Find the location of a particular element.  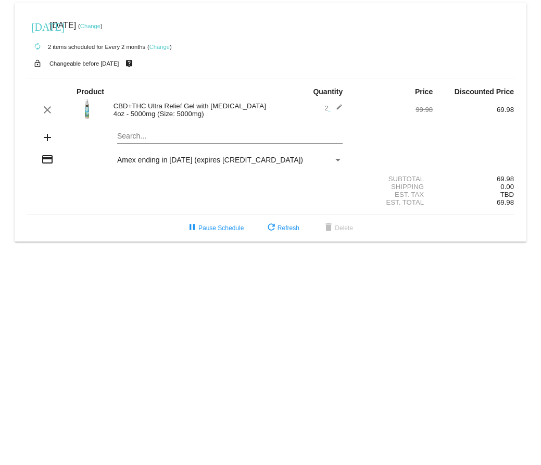

span: 2 is located at coordinates (333, 108).